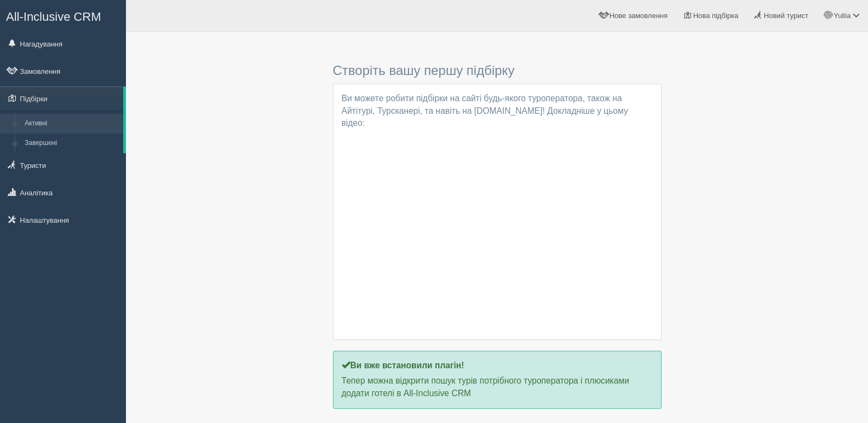 The height and width of the screenshot is (423, 868). What do you see at coordinates (71, 124) in the screenshot?
I see `a: Активні` at bounding box center [71, 124].